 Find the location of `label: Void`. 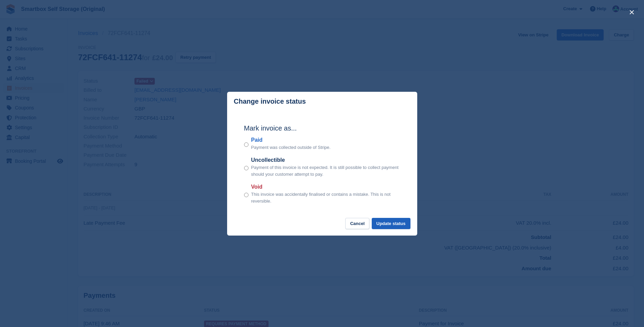

label: Void is located at coordinates (325, 187).